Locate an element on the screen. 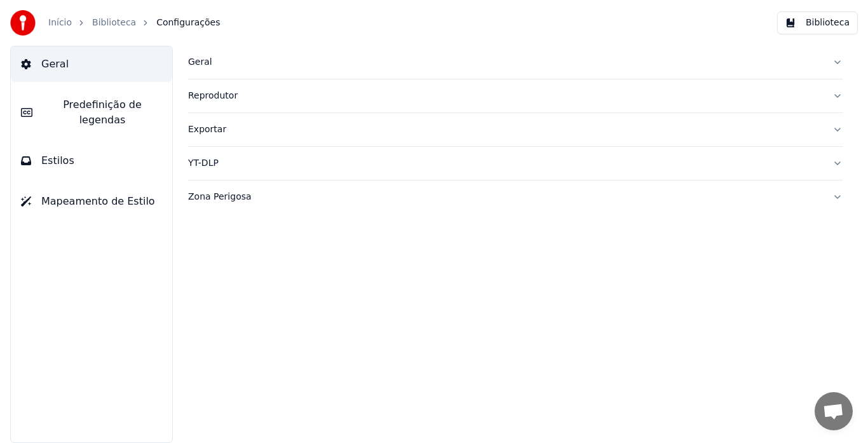 Image resolution: width=868 pixels, height=443 pixels. div: Exportar is located at coordinates (505, 129).